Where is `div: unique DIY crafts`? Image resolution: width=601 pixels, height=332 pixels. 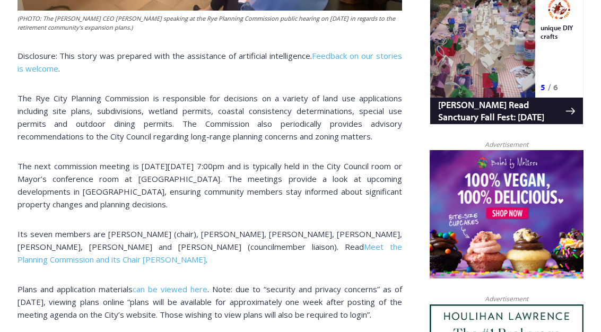 div: unique DIY crafts is located at coordinates (129, 59).